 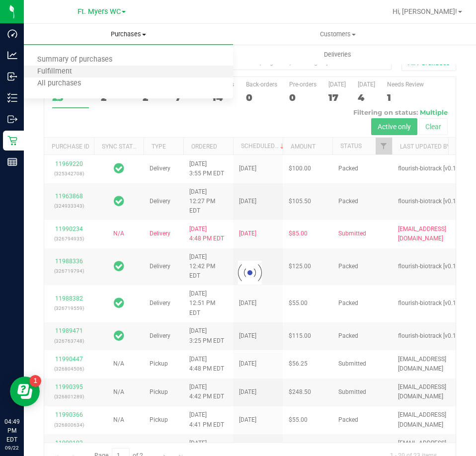 I want to click on inline-svg: Inbound, so click(x=13, y=77).